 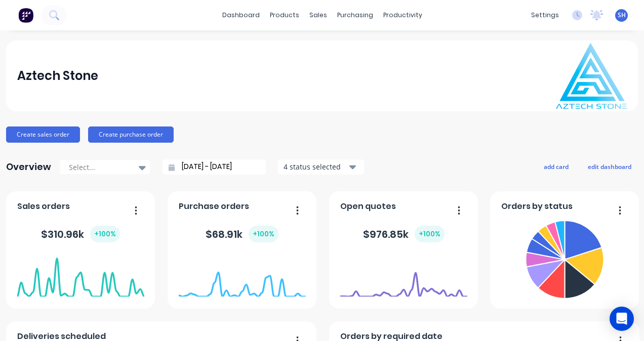 I want to click on div: products, so click(x=285, y=15).